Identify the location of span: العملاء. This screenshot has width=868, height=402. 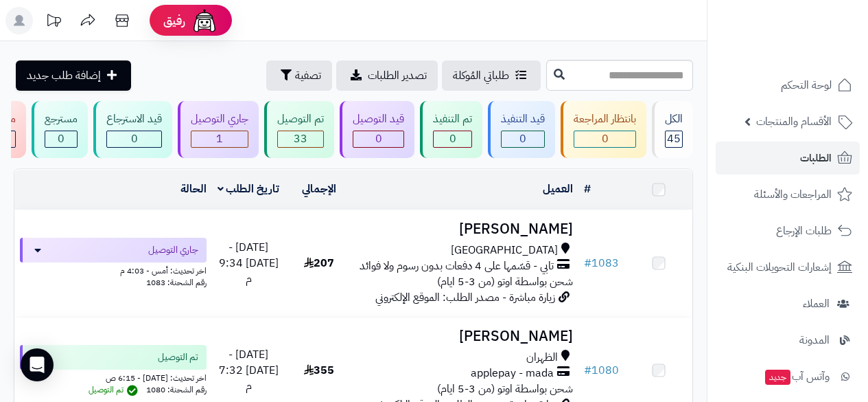
(816, 303).